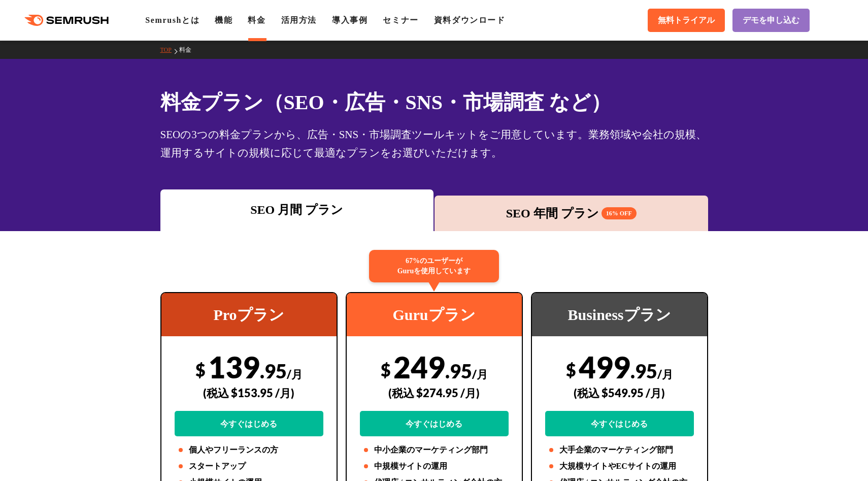 This screenshot has width=868, height=481. What do you see at coordinates (619, 450) in the screenshot?
I see `li: 大手企業のマーケティング部門` at bounding box center [619, 450].